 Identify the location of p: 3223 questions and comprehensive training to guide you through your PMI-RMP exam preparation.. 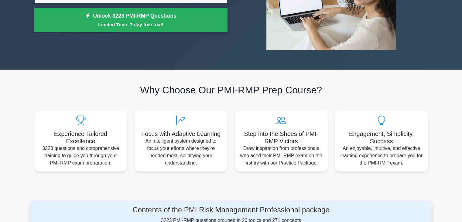
(81, 156).